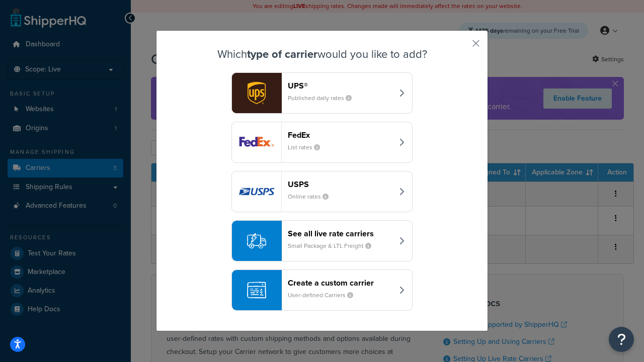 The image size is (644, 362). Describe the element at coordinates (256, 142) in the screenshot. I see `img: fedEx logo` at that location.